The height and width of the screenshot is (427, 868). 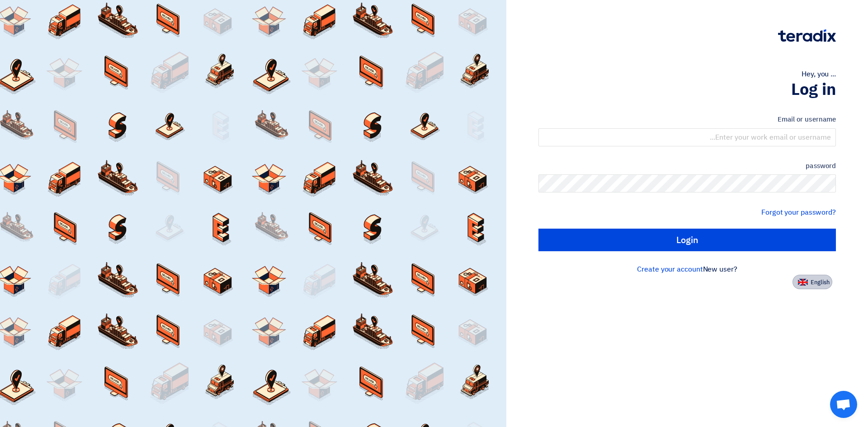 What do you see at coordinates (798, 212) in the screenshot?
I see `font: Forgot your password?` at bounding box center [798, 212].